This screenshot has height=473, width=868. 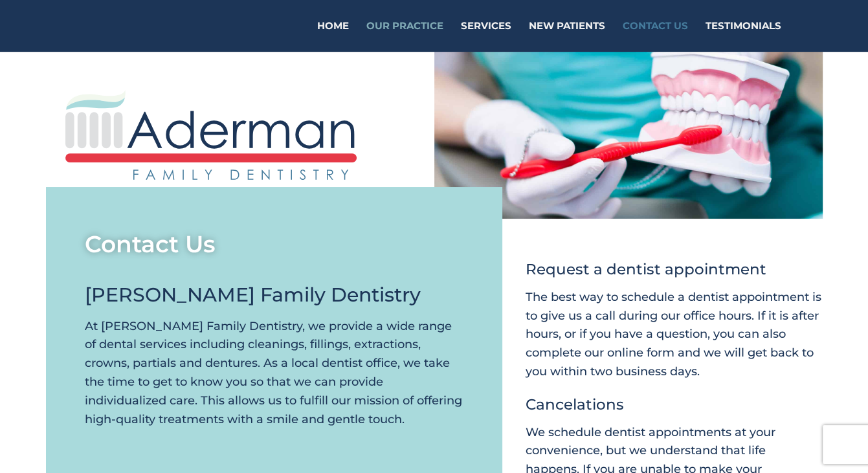 I want to click on a: Our Practice, so click(x=404, y=36).